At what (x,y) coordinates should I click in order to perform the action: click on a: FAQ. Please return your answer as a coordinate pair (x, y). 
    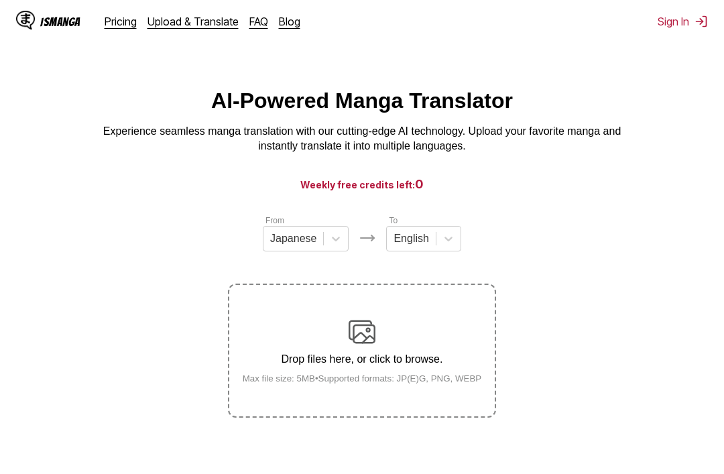
    Looking at the image, I should click on (259, 21).